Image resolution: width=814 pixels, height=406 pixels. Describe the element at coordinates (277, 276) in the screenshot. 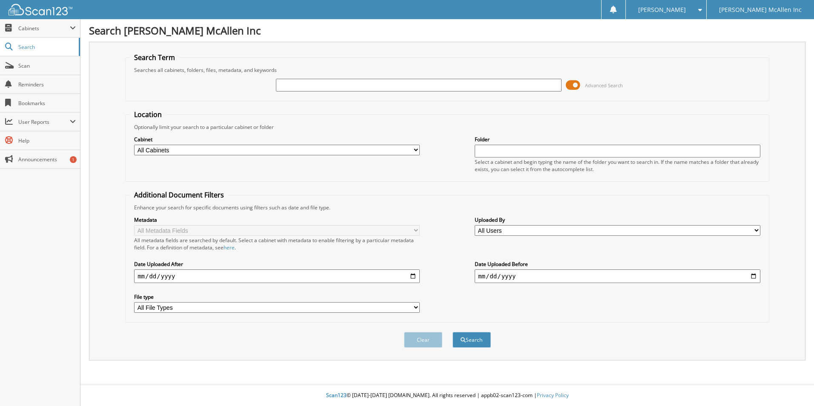

I see `input: start` at that location.